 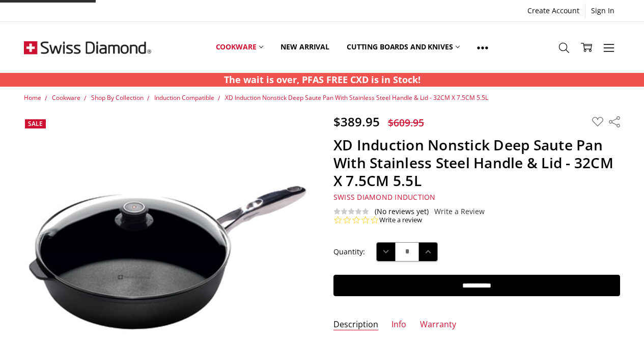 What do you see at coordinates (405, 122) in the screenshot?
I see `span: $609.95` at bounding box center [405, 122].